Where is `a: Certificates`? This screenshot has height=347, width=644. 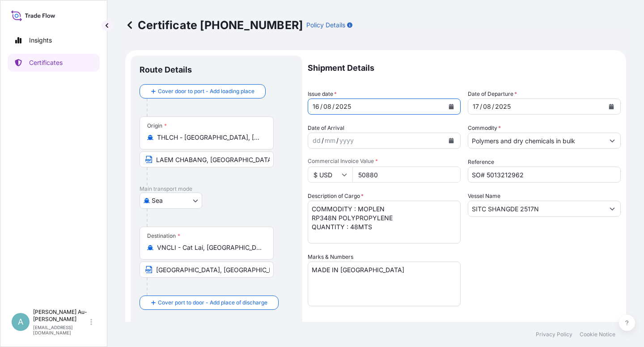
a: Certificates is located at coordinates (54, 63).